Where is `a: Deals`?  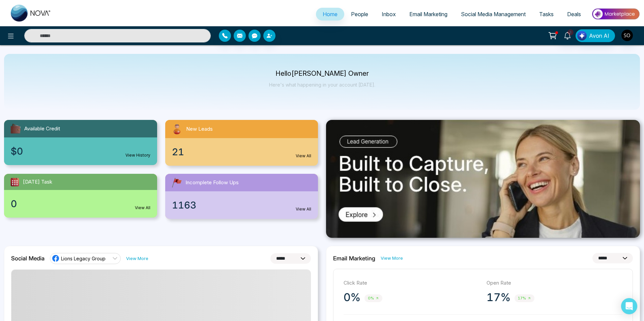
a: Deals is located at coordinates (574, 14).